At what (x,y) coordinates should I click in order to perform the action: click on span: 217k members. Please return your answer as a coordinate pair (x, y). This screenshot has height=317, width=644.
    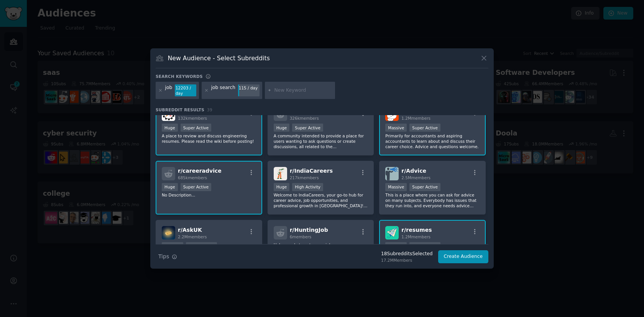
    Looking at the image, I should click on (304, 177).